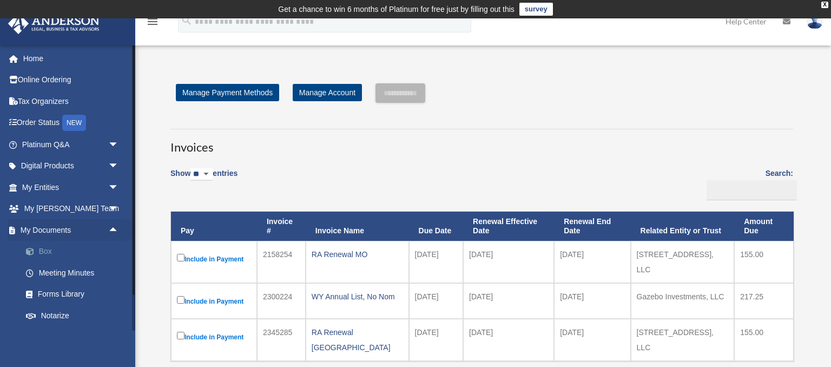  I want to click on a: My Entitiesarrow_drop_down, so click(71, 187).